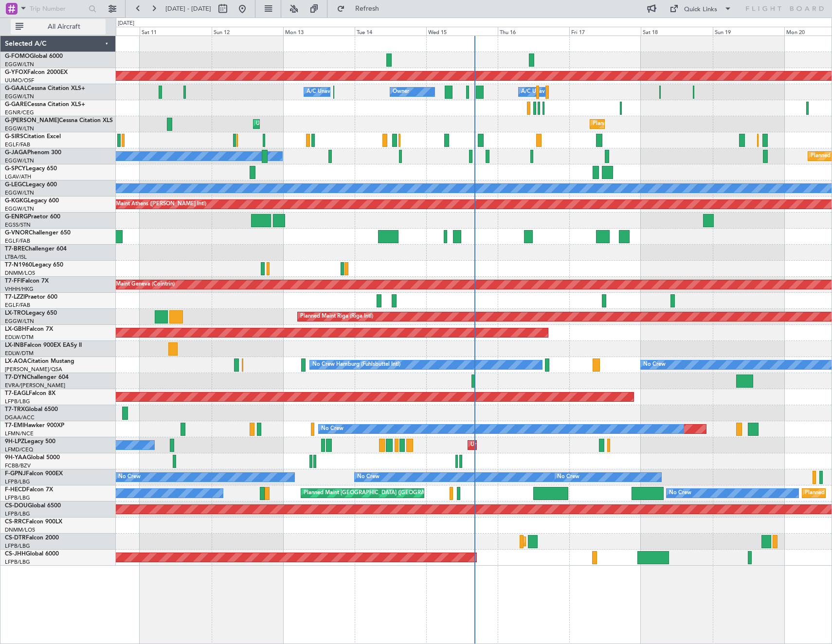 This screenshot has height=644, width=832. I want to click on div: Wed 15, so click(462, 31).